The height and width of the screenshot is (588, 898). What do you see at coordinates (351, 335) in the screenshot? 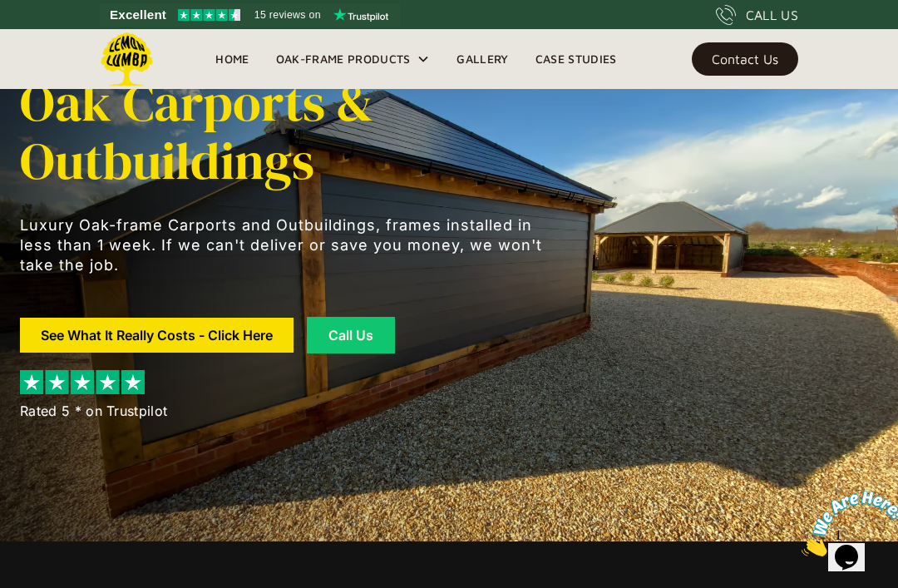
I see `a: Call Us` at bounding box center [351, 335].